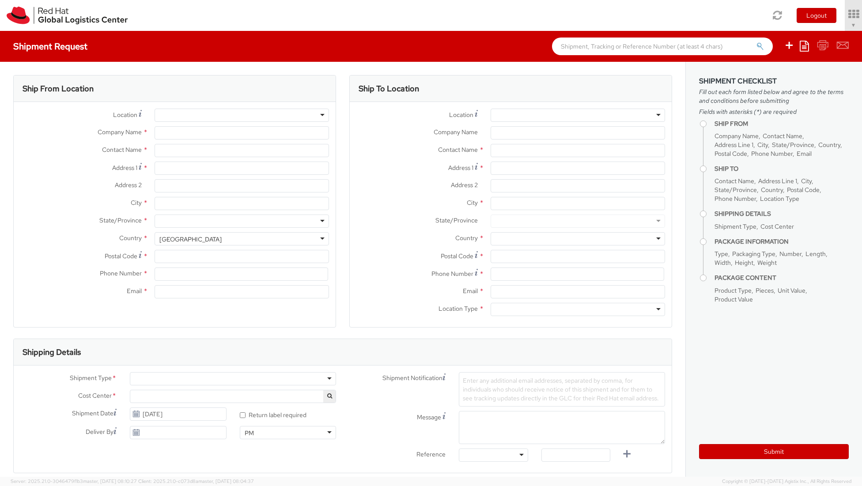 The height and width of the screenshot is (486, 862). I want to click on h4: Shipment Request, so click(50, 46).